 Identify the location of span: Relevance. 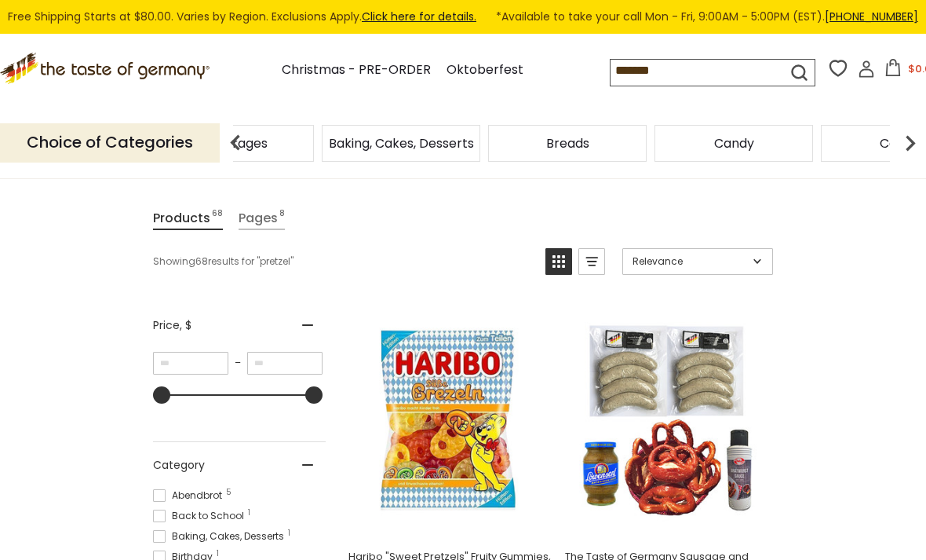
(690, 262).